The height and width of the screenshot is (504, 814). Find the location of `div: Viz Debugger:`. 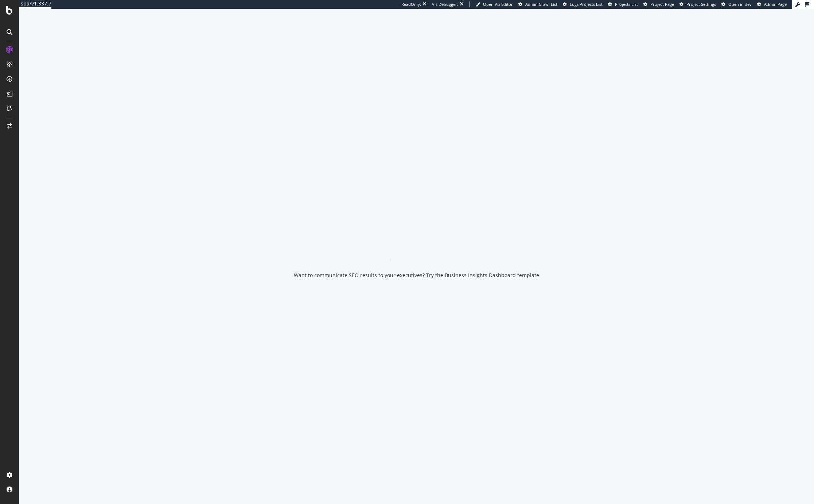

div: Viz Debugger: is located at coordinates (446, 5).